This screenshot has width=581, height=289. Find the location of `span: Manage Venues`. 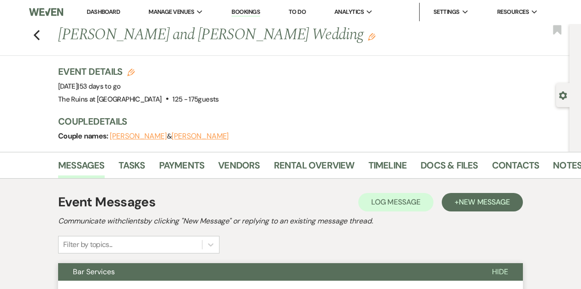

span: Manage Venues is located at coordinates (171, 12).